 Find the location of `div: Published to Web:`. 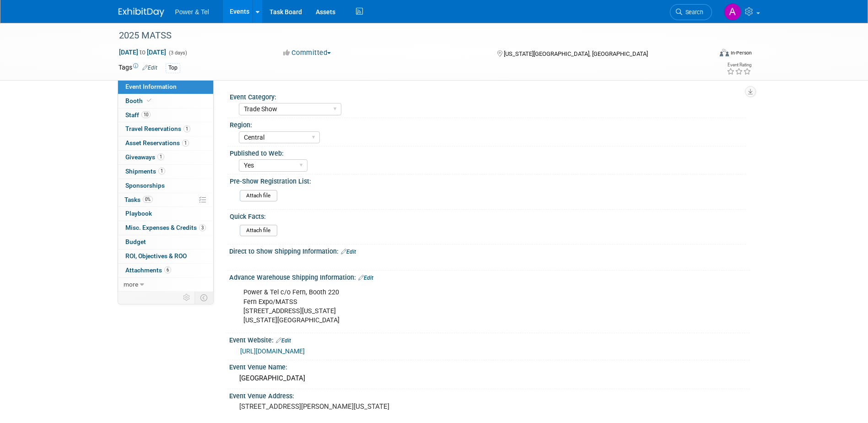

div: Published to Web: is located at coordinates (488, 152).